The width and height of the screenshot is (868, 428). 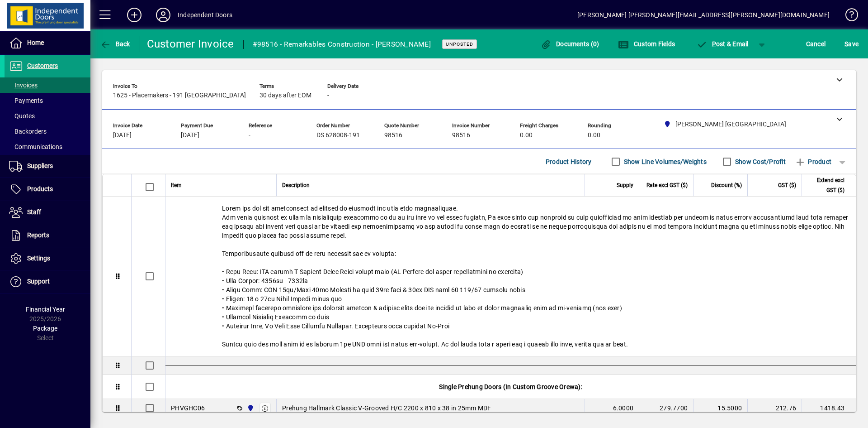 What do you see at coordinates (47, 166) in the screenshot?
I see `a: Suppliers` at bounding box center [47, 166].